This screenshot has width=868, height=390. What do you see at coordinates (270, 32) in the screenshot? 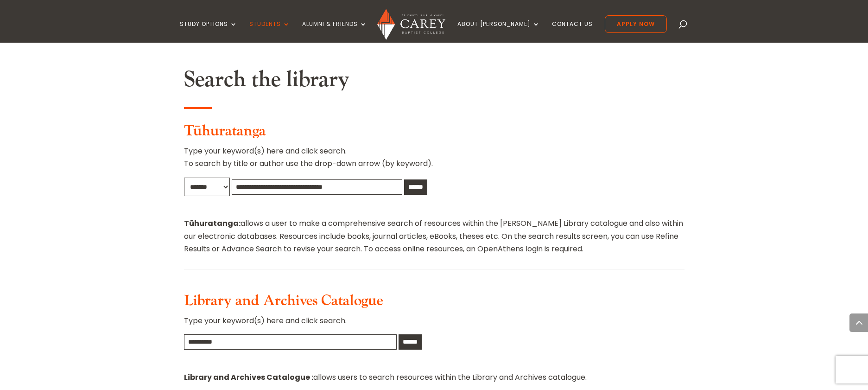
I see `a: Students` at bounding box center [270, 32].